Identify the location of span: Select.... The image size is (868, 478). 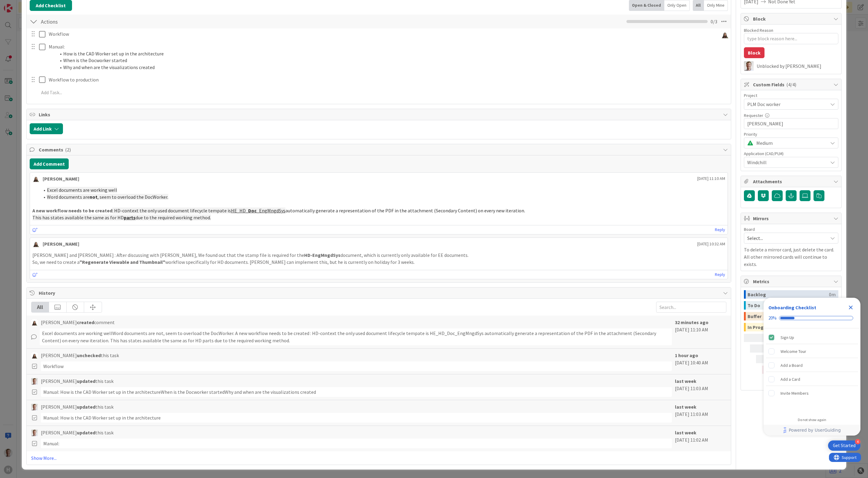
(786, 238).